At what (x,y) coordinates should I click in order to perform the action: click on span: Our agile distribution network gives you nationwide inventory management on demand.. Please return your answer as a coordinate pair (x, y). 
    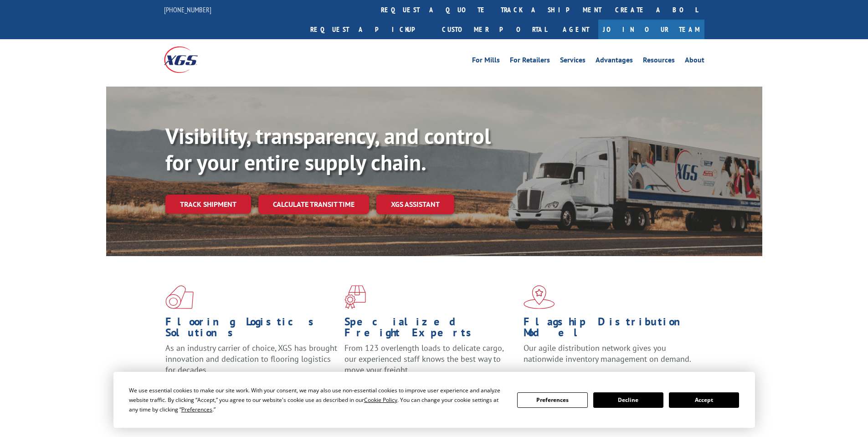
    Looking at the image, I should click on (608, 353).